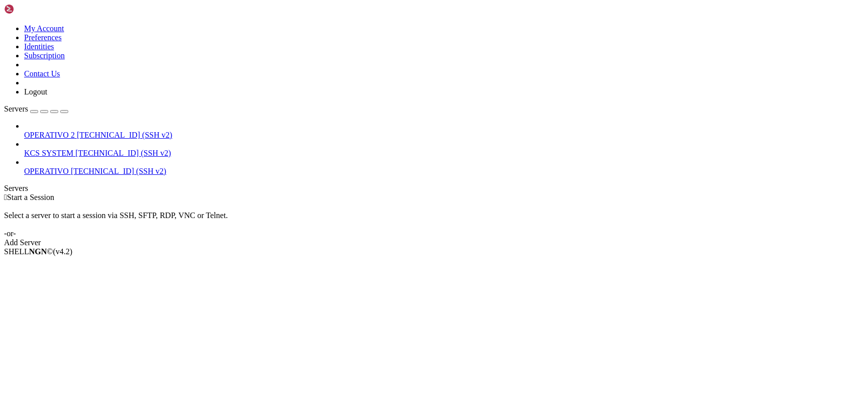  I want to click on a: Identities, so click(39, 46).